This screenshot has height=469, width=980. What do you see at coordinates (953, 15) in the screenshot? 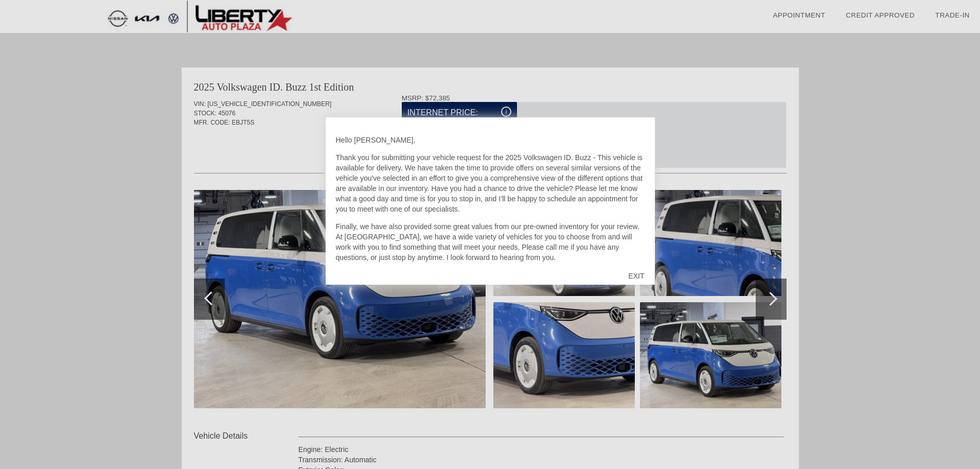
I see `a: Trade-In` at bounding box center [953, 15].